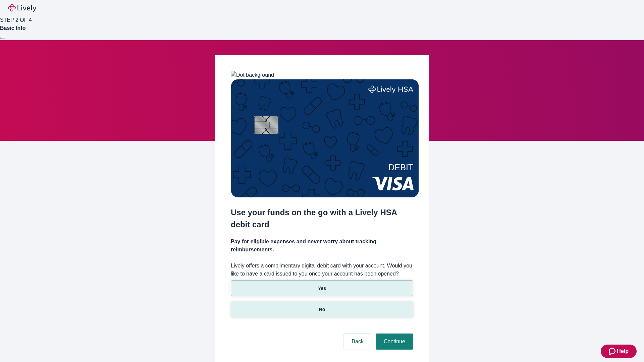  I want to click on button: Zendesk support iconHelp, so click(619, 352).